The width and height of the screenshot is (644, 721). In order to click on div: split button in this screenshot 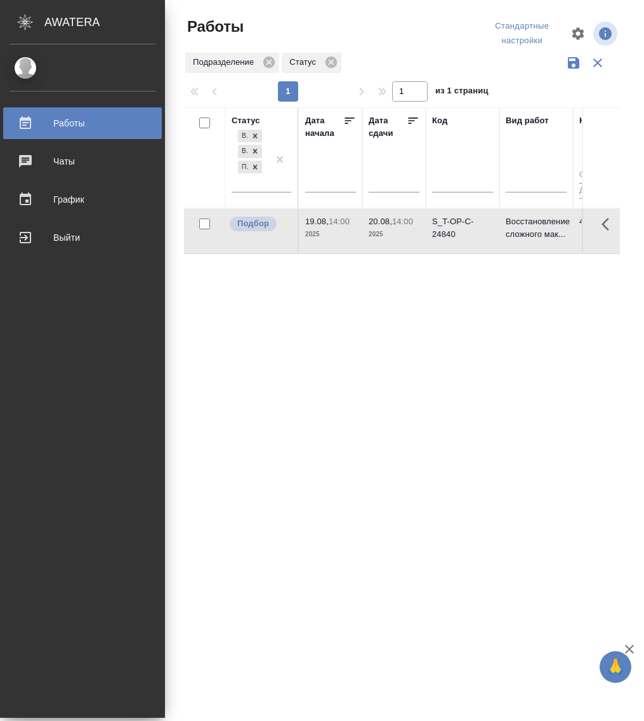, I will do `click(522, 34)`.